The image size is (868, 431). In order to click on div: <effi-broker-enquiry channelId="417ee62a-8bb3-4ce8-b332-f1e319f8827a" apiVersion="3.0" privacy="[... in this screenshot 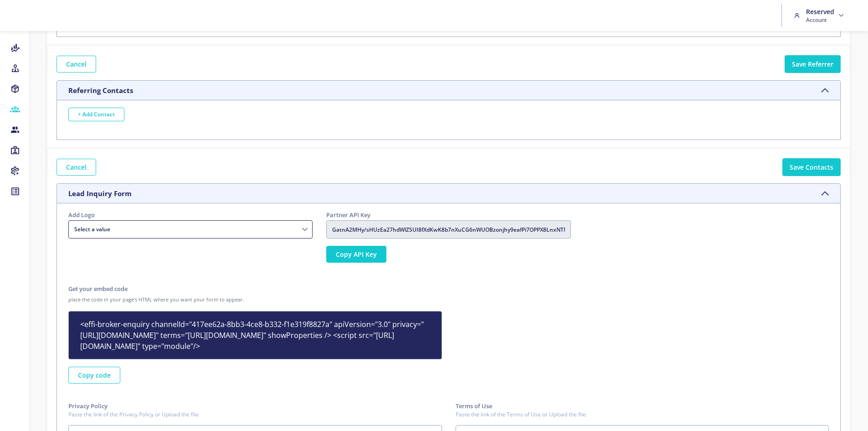, I will do `click(255, 335)`.